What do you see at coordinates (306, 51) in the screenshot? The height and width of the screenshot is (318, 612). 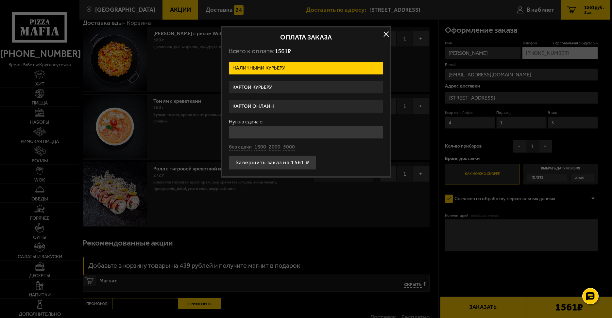 I see `p: Всего к оплате:` at bounding box center [306, 51].